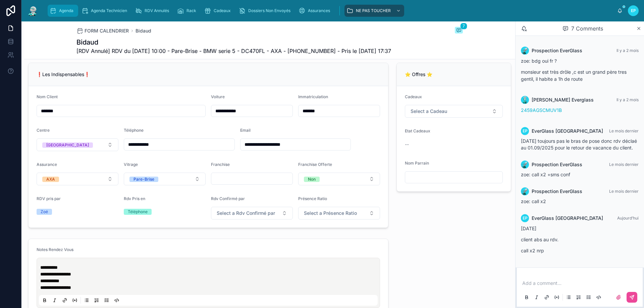  Describe the element at coordinates (63, 11) in the screenshot. I see `a: Agenda` at that location.